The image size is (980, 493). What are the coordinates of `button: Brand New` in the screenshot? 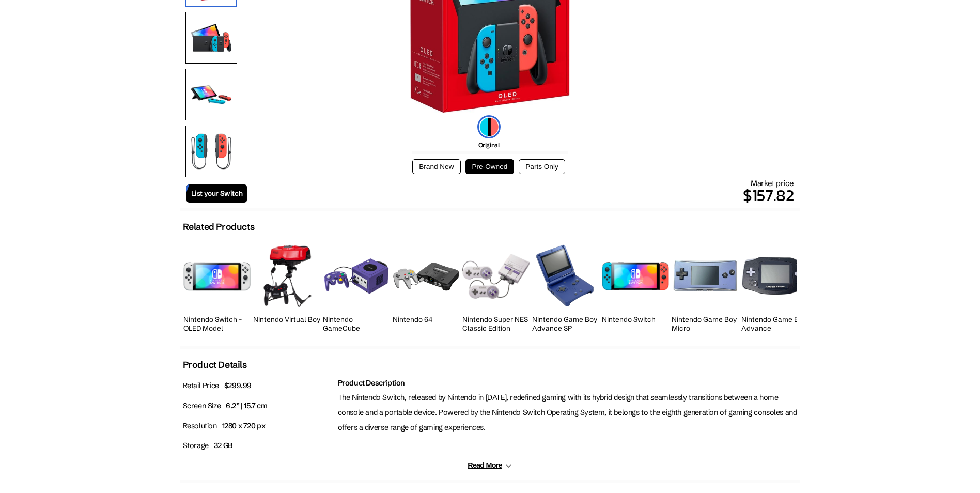 It's located at (436, 167).